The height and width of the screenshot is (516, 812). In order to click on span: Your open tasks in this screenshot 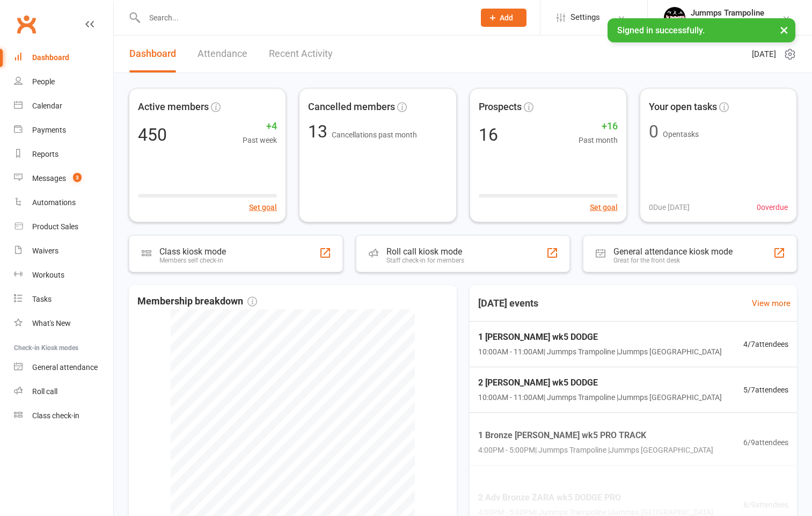, I will do `click(682, 106)`.